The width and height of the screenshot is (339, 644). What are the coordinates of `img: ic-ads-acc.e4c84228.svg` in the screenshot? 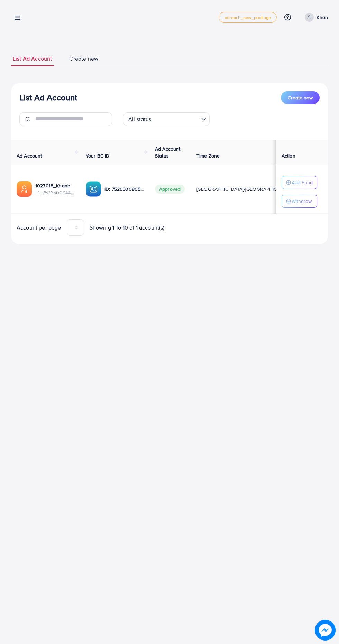 It's located at (24, 189).